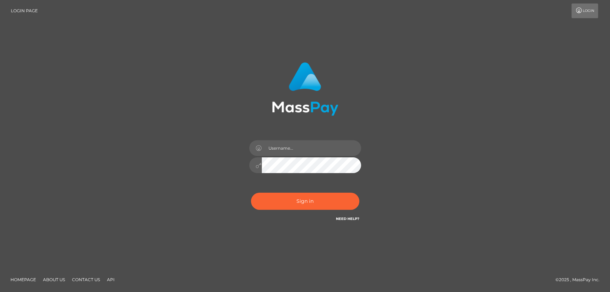  I want to click on button: Sign in, so click(305, 201).